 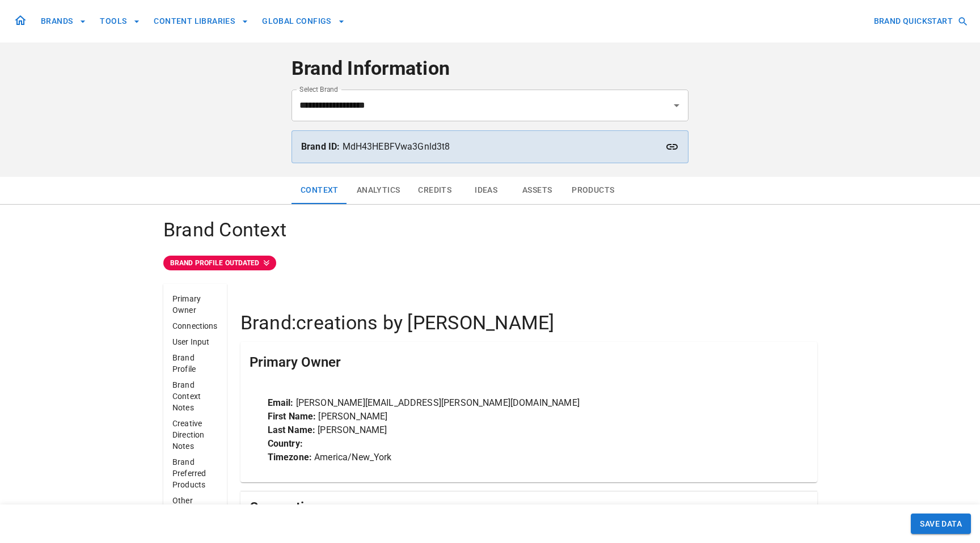 I want to click on p: Other Variables, so click(x=195, y=507).